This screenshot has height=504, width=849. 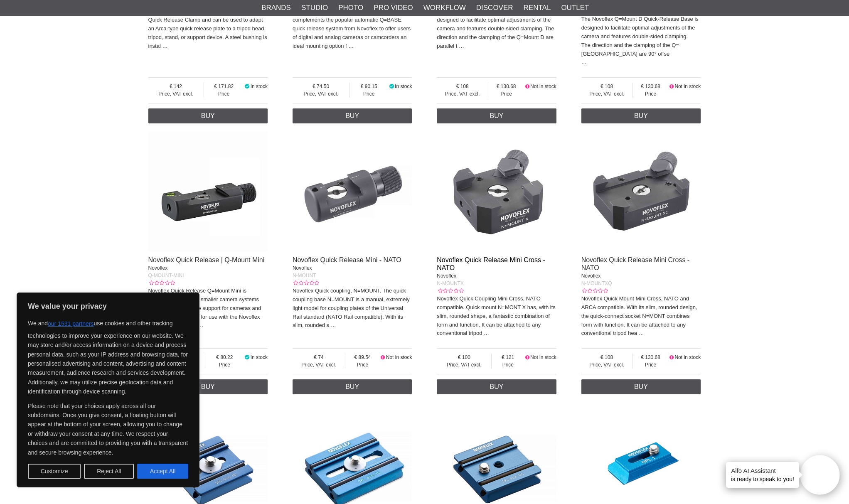 I want to click on span: 89.54, so click(x=362, y=358).